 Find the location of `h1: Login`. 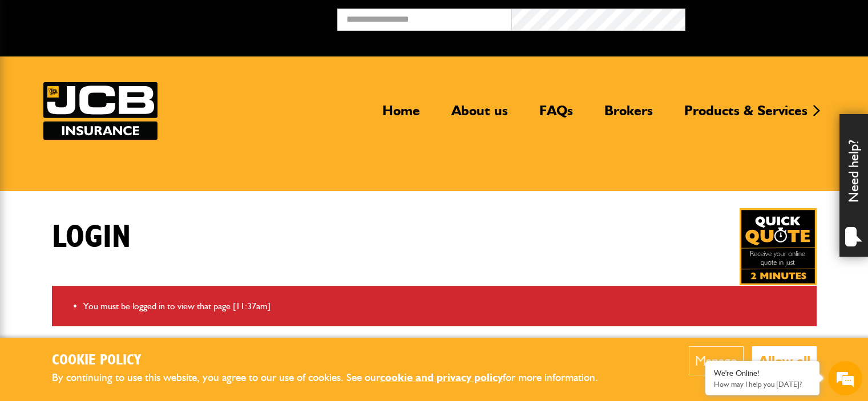

h1: Login is located at coordinates (91, 237).